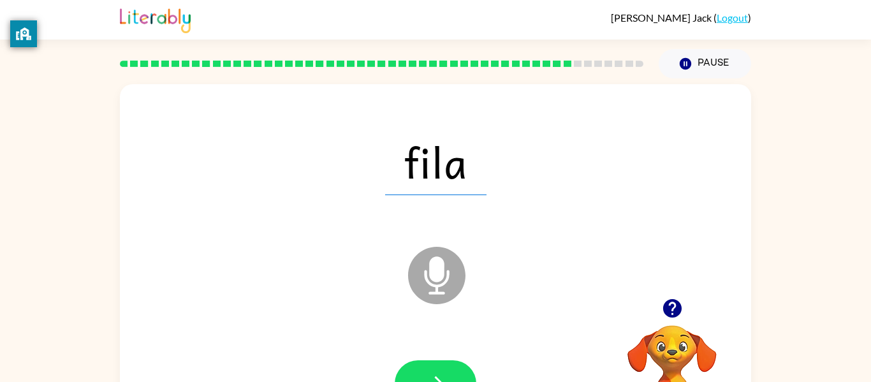 This screenshot has height=382, width=871. I want to click on span: fila, so click(435, 162).